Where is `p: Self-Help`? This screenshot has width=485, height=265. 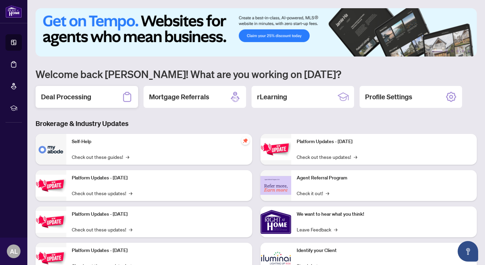
p: Self-Help is located at coordinates (159, 141).